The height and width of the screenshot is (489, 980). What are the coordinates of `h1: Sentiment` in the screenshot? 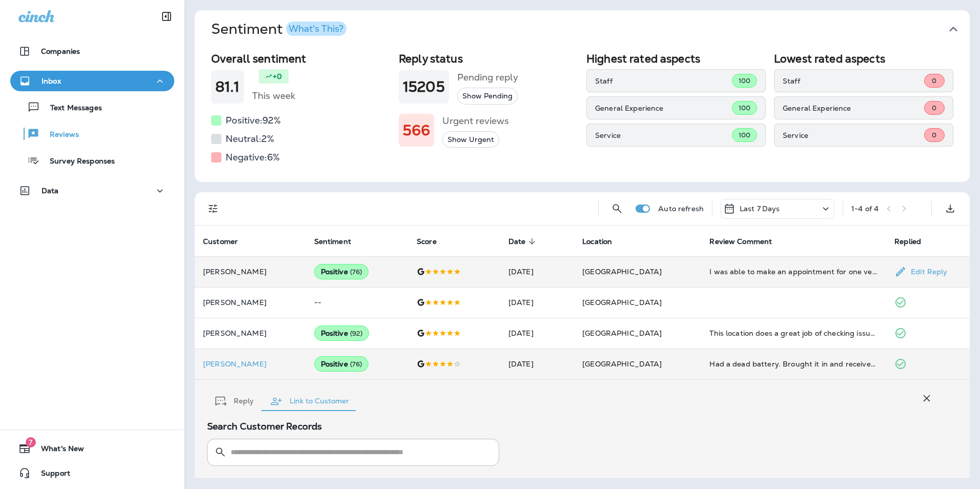 It's located at (279, 29).